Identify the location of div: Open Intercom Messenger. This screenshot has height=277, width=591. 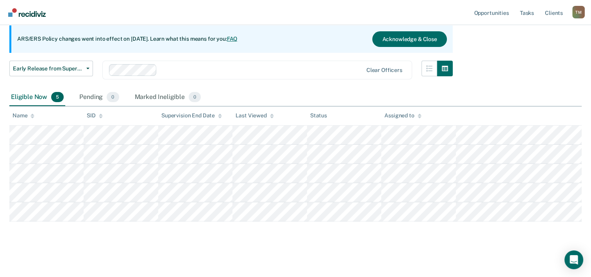
(574, 259).